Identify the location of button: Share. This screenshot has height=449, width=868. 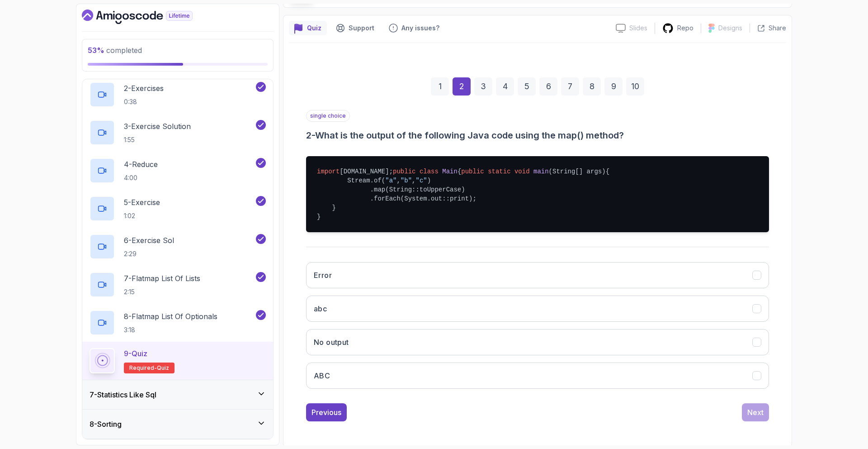
(768, 28).